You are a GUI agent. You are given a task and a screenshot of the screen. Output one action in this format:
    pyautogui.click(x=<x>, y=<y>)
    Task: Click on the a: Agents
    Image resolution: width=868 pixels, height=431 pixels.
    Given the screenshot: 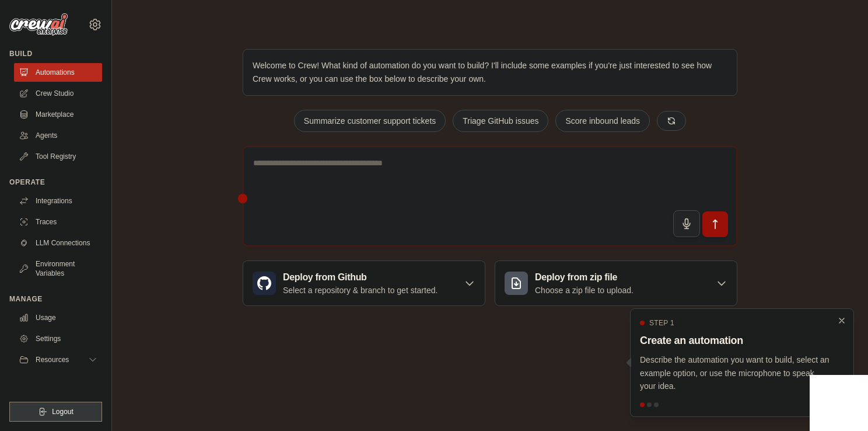 What is the action you would take?
    pyautogui.click(x=58, y=136)
    